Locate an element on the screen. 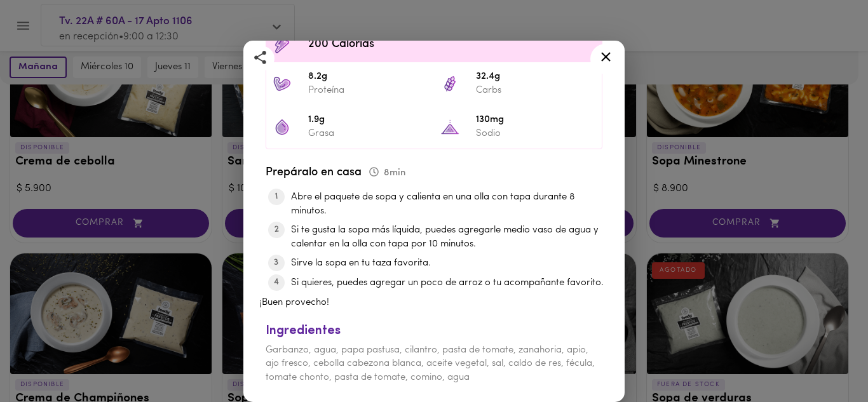 This screenshot has height=402, width=868. img: Contenido calórico is located at coordinates (283, 45).